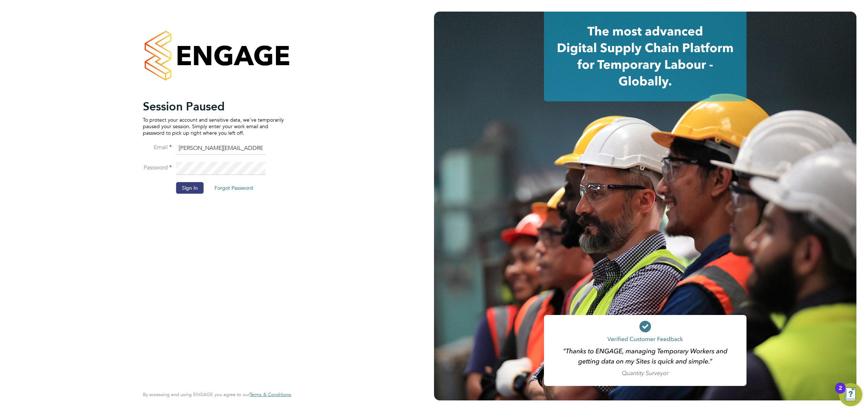  Describe the element at coordinates (213, 126) in the screenshot. I see `p: To protect your account and sensitive data, we've temporarily paused your session. Simply enter y...` at that location.